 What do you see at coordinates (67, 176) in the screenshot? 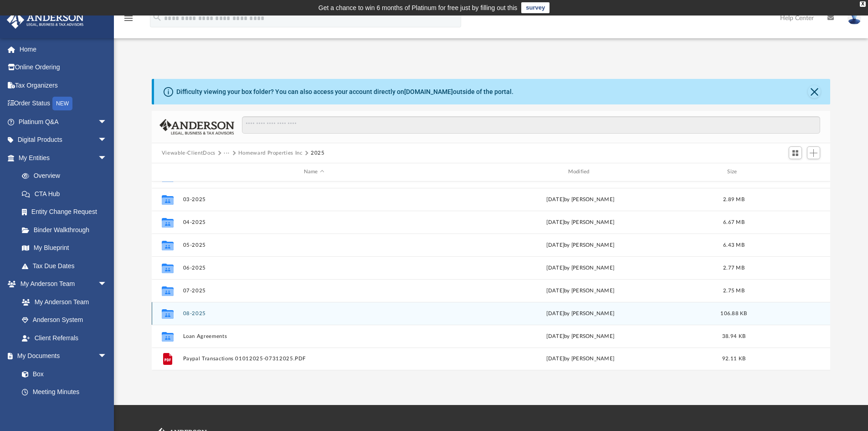
I see `a: Overview` at bounding box center [67, 176].